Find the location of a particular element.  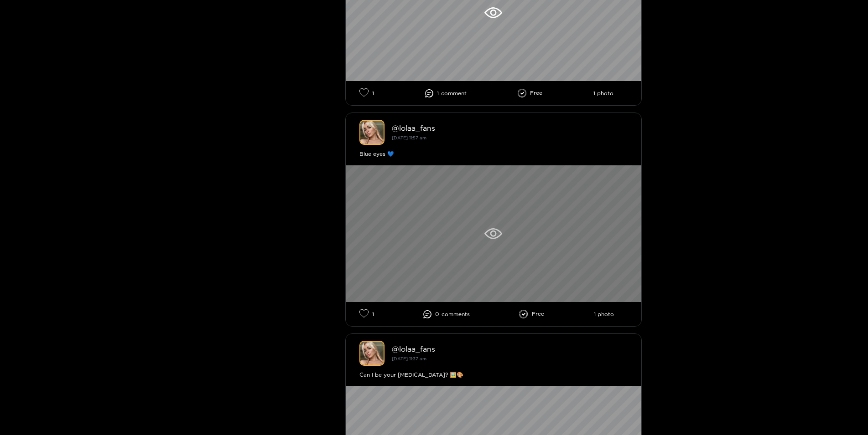

span: comment s is located at coordinates (455, 314).